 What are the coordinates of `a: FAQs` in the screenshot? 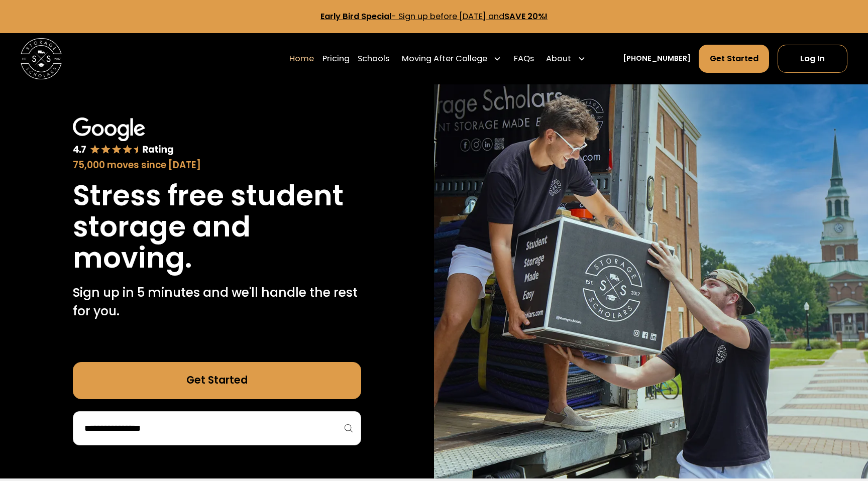 It's located at (524, 58).